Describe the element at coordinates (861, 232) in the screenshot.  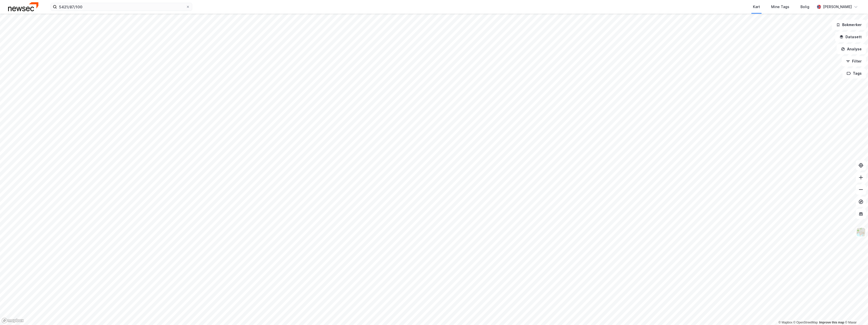
I see `img: Z` at that location.